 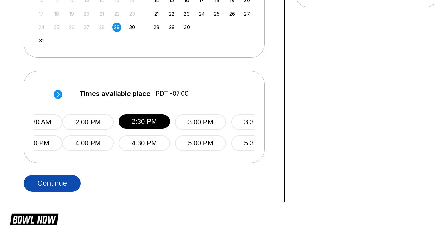 I want to click on button: 5:00 PM, so click(x=200, y=143).